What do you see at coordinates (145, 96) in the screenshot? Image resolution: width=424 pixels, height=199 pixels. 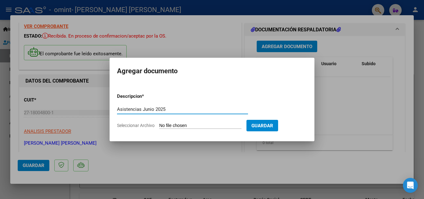 I see `p: Descripcion` at bounding box center [145, 96].